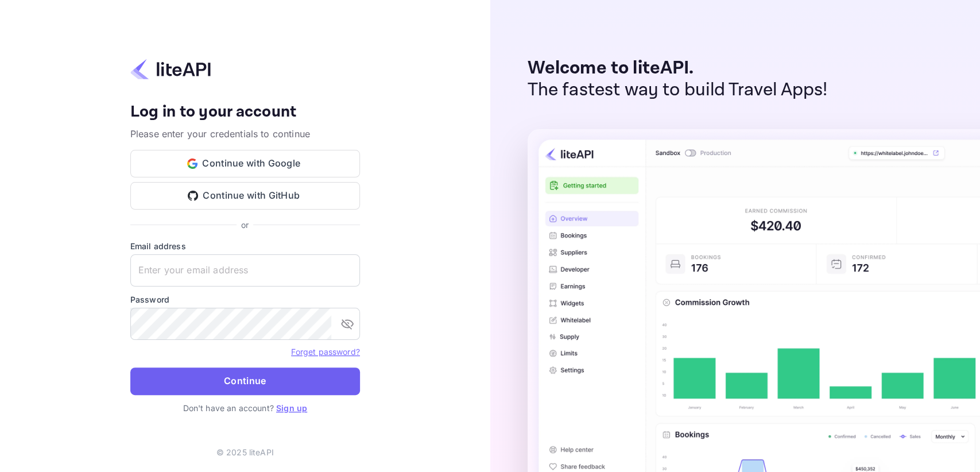 The width and height of the screenshot is (980, 472). Describe the element at coordinates (245, 245) in the screenshot. I see `label: Email address` at that location.